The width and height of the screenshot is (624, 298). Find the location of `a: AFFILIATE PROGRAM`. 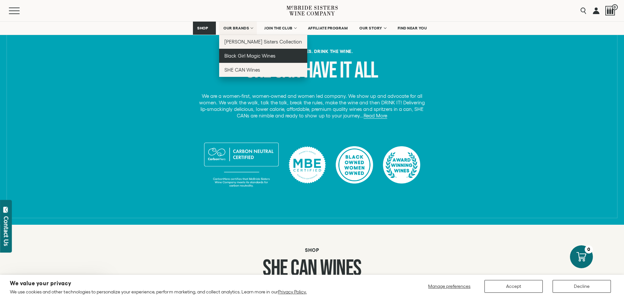

a: AFFILIATE PROGRAM is located at coordinates (328, 28).